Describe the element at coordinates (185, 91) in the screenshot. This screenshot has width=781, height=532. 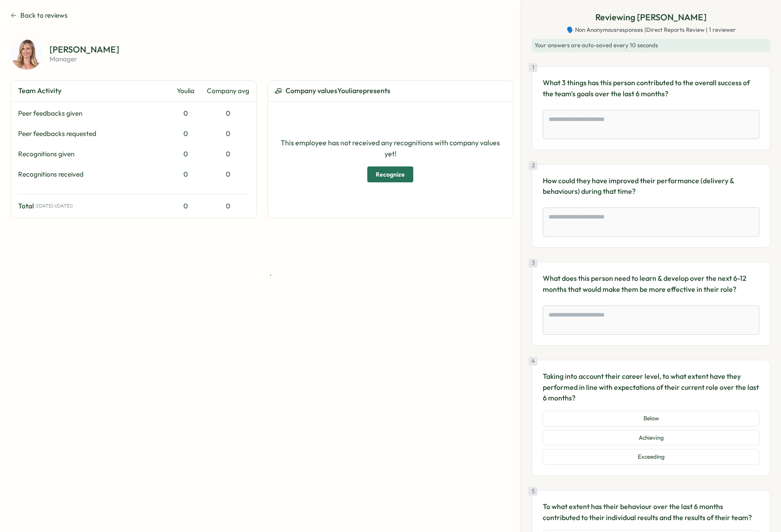
I see `div: Youlia` at that location.